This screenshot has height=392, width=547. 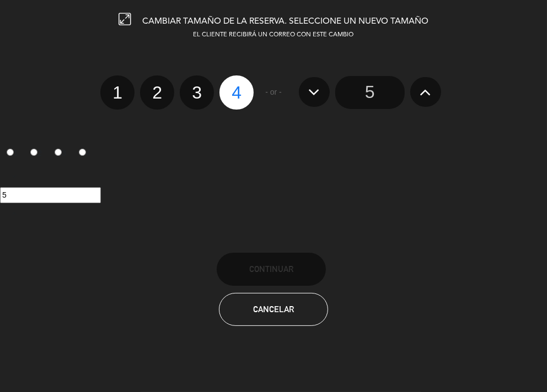 What do you see at coordinates (285, 22) in the screenshot?
I see `span: CAMBIAR TAMAÑO DE LA RESERVA. SELECCIONE UN NUEVO TAMAÑO` at bounding box center [285, 22].